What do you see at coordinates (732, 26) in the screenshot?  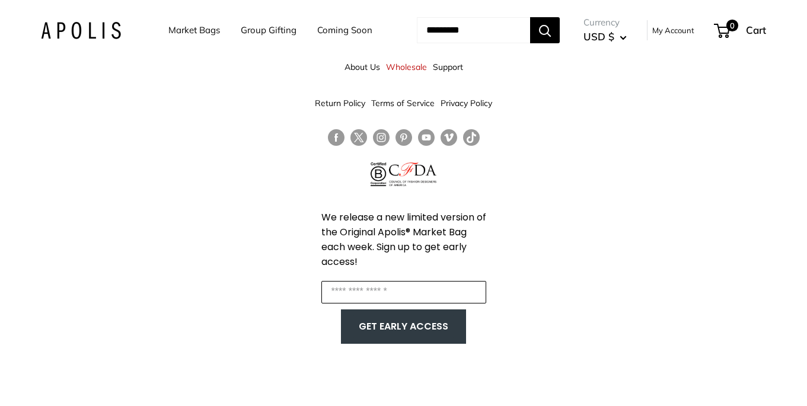 I see `span: 0` at bounding box center [732, 26].